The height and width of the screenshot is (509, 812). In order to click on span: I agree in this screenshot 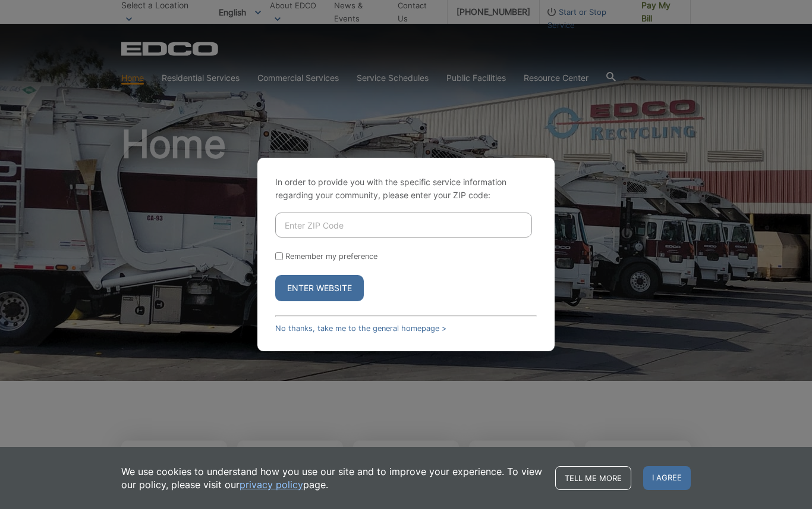, I will do `click(667, 478)`.